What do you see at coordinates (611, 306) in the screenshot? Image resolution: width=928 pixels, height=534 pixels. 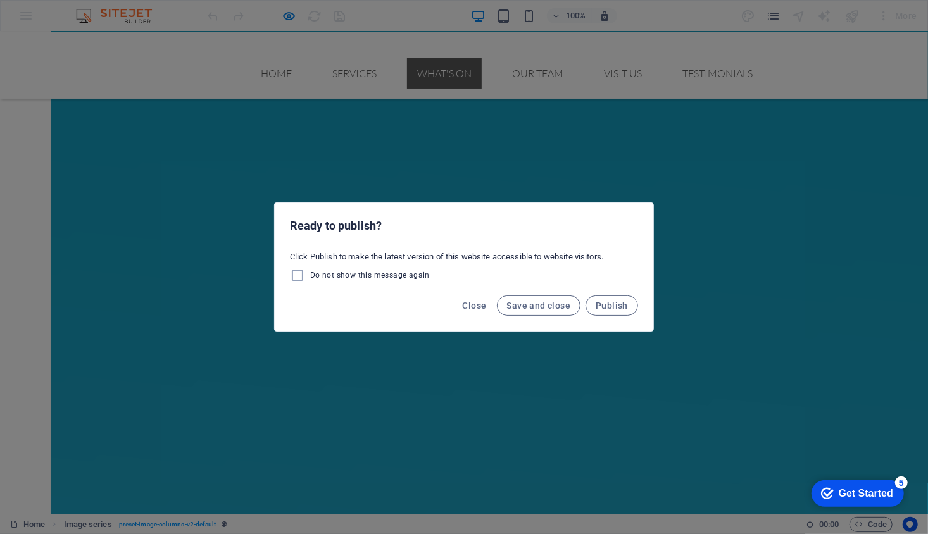 I see `button: Publish` at bounding box center [611, 306].